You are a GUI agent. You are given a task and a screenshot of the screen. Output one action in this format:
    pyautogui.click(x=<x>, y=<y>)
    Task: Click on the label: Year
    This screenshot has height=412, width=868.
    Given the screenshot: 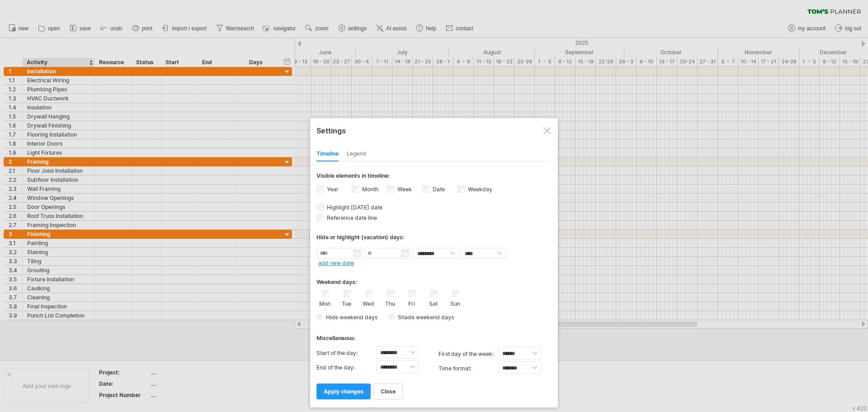 What is the action you would take?
    pyautogui.click(x=332, y=189)
    